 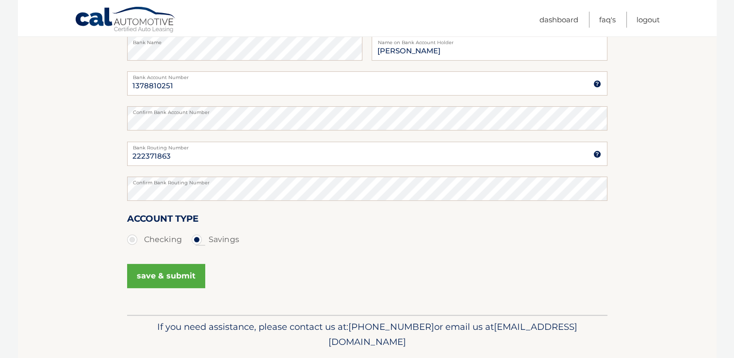 I want to click on p: If you need assistance, please contact us at: or email us at, so click(x=367, y=335).